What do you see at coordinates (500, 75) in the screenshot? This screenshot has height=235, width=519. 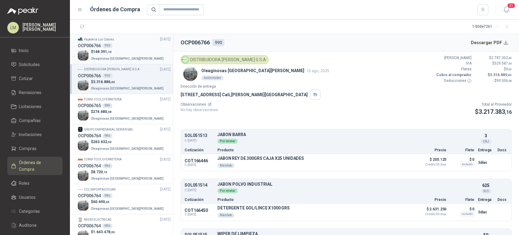 I see `span: 3.316.889` at bounding box center [500, 75].